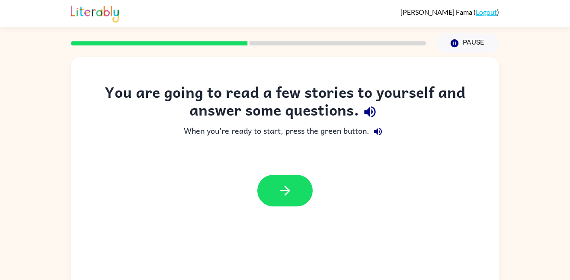 Image resolution: width=570 pixels, height=280 pixels. Describe the element at coordinates (486, 12) in the screenshot. I see `a: Logout` at that location.